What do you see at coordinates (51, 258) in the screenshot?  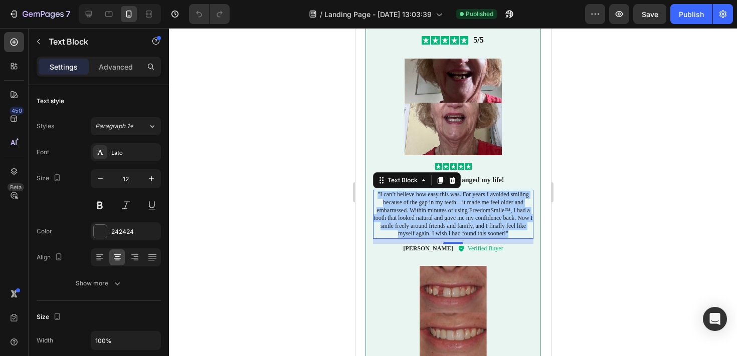 I see `div: Align` at bounding box center [51, 258].